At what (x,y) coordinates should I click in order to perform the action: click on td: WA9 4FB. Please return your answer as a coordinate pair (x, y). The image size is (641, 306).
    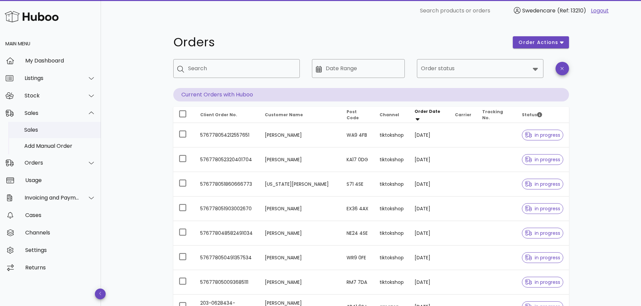
    Looking at the image, I should click on (357, 135).